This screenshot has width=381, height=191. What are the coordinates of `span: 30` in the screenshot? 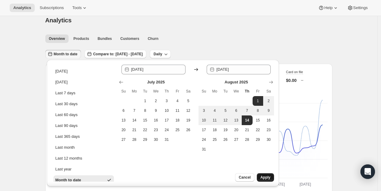 It's located at (156, 140).